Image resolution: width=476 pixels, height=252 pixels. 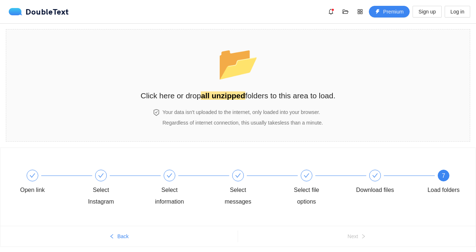 What do you see at coordinates (444, 190) in the screenshot?
I see `div: Load folders` at bounding box center [444, 190].